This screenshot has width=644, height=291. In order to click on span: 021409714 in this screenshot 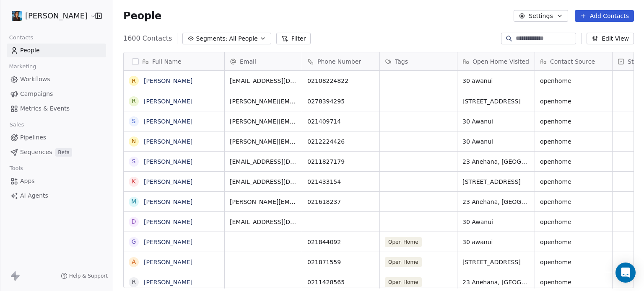, I will do `click(341, 122)`.